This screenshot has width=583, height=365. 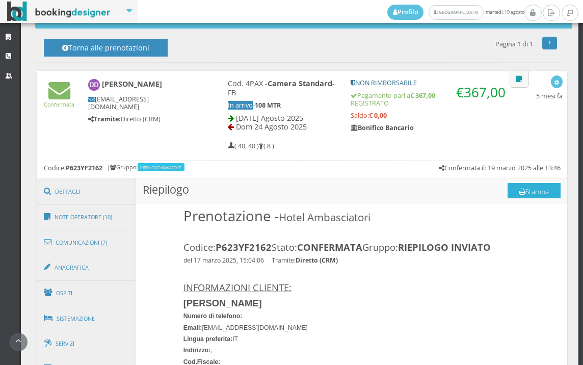 I want to click on strong: € 0,00, so click(x=378, y=115).